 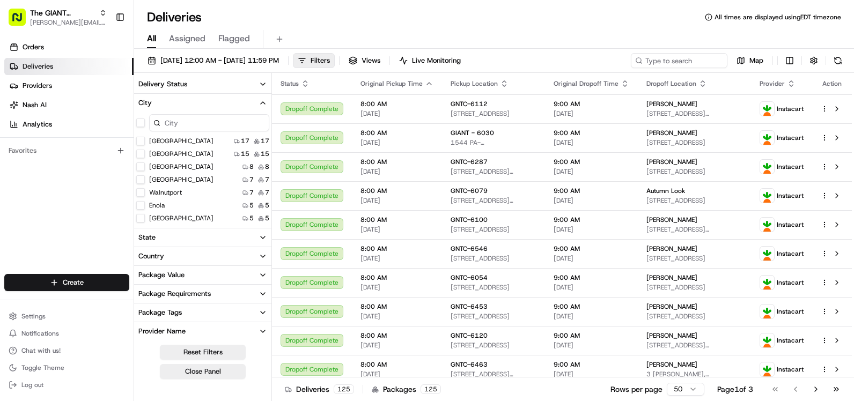 I want to click on div: Country, so click(x=151, y=256).